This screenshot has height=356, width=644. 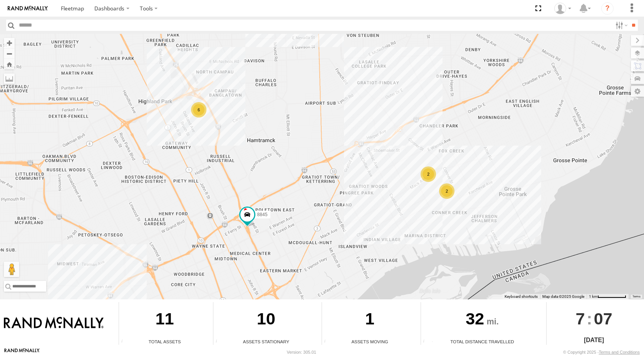 I want to click on a: Terms and Conditions, so click(x=619, y=352).